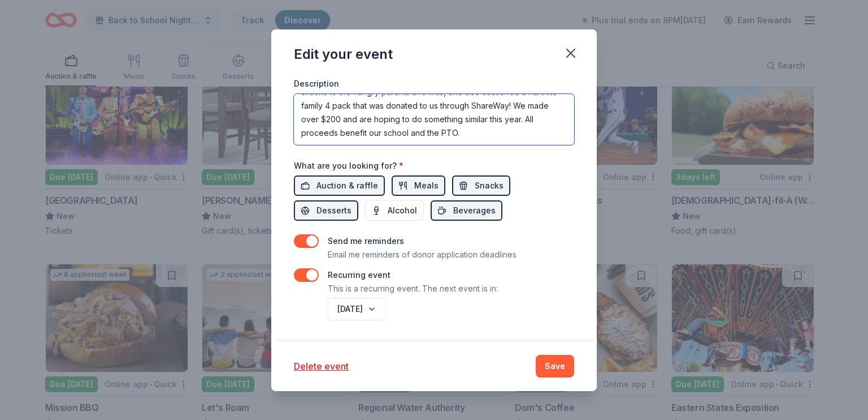 This screenshot has width=868, height=420. Describe the element at coordinates (334, 210) in the screenshot. I see `span: Desserts` at that location.